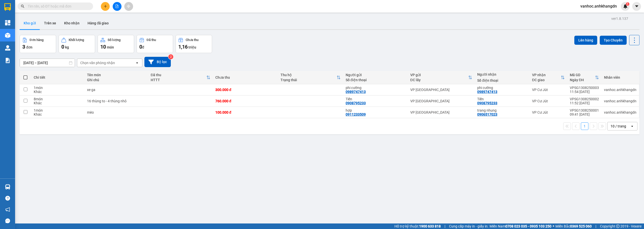  What do you see at coordinates (487, 114) in the screenshot?
I see `div: 0906517023` at bounding box center [487, 114].